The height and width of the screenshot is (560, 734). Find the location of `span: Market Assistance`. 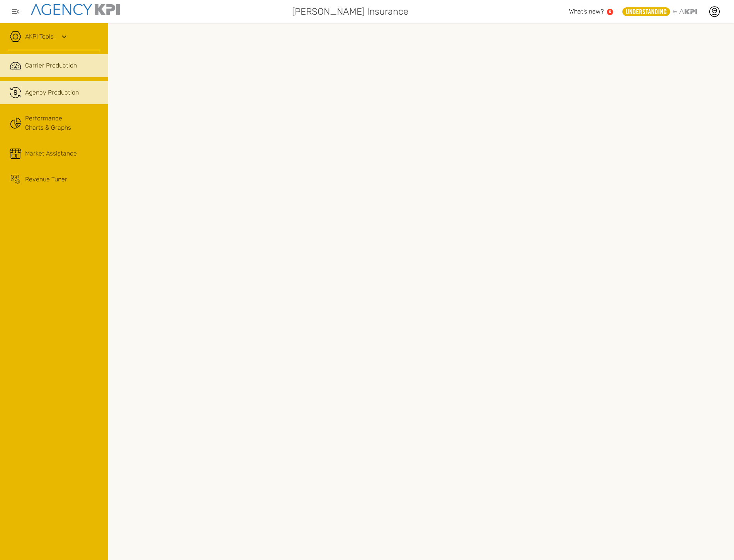

span: Market Assistance is located at coordinates (51, 154).